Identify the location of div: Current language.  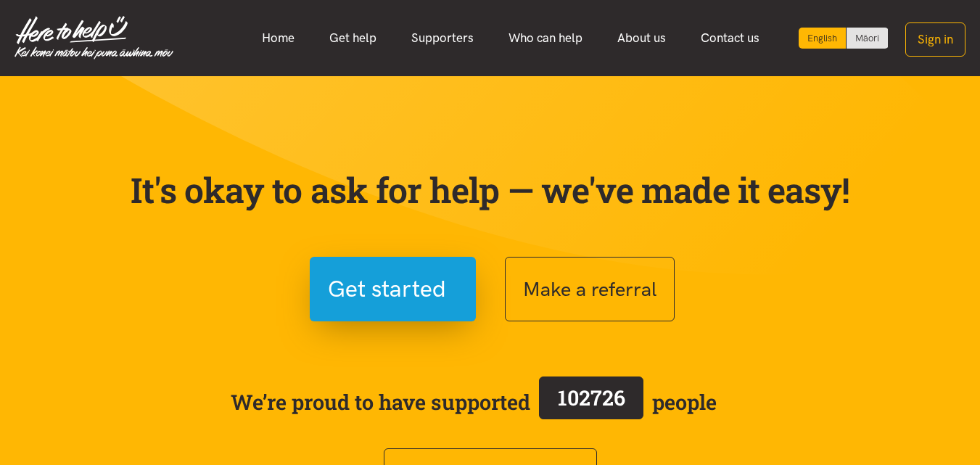
(823, 37).